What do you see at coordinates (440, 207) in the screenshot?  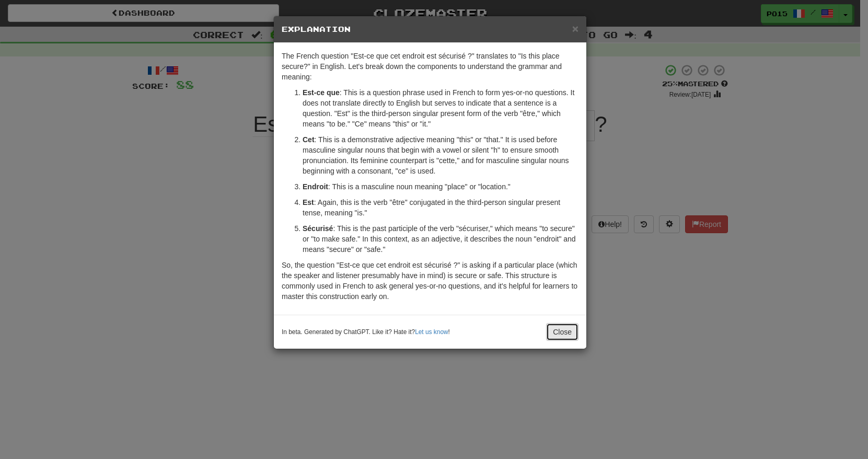 I see `p: : Again, this is the verb "être" conjugated in the third-person singular present tense, meaning "...` at bounding box center [440, 207].